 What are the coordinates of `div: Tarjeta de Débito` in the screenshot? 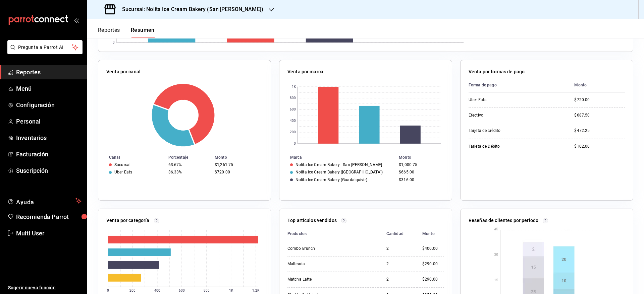 It's located at (502, 146).